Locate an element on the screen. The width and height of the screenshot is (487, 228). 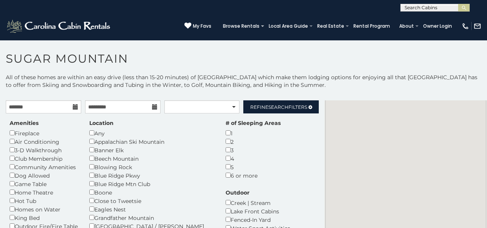
label: Amenities is located at coordinates (24, 123).